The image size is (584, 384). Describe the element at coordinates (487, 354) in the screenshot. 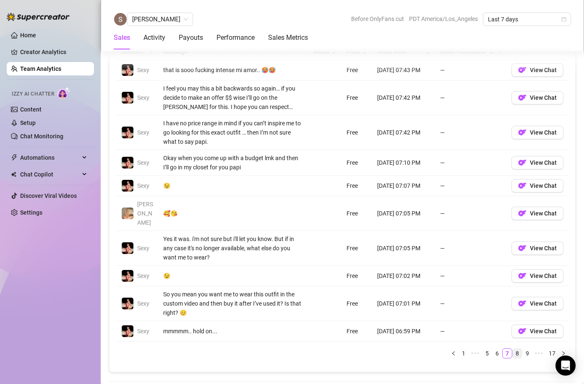

I see `li: 5` at that location.